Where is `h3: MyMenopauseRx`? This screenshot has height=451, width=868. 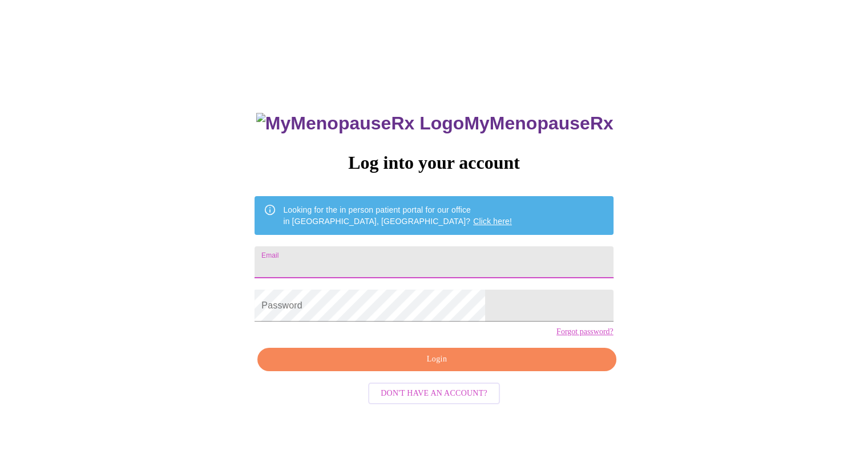
h3: MyMenopauseRx is located at coordinates (435, 123).